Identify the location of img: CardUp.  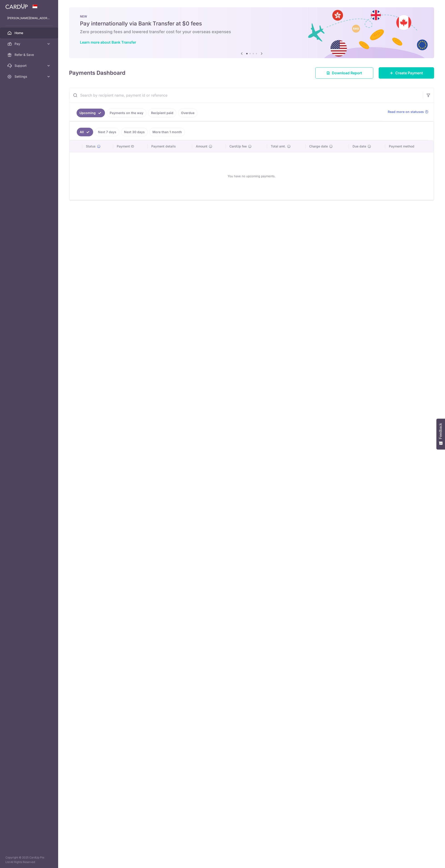
(17, 7).